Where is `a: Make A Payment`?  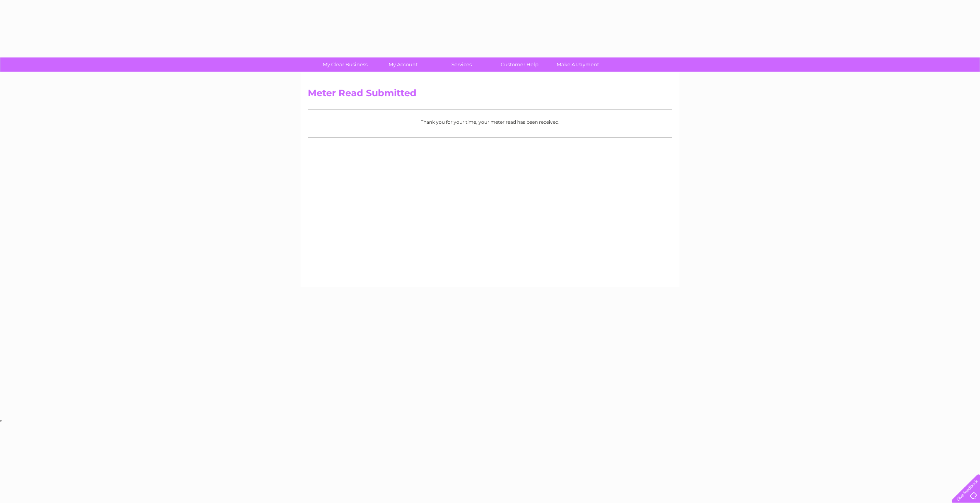
a: Make A Payment is located at coordinates (578, 65).